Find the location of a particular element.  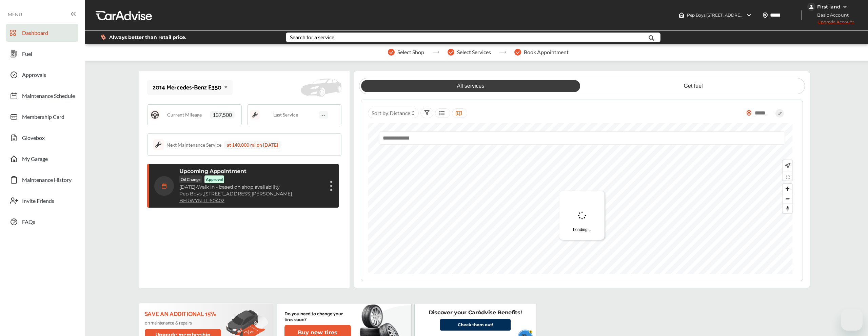

a: Dashboard is located at coordinates (42, 33).